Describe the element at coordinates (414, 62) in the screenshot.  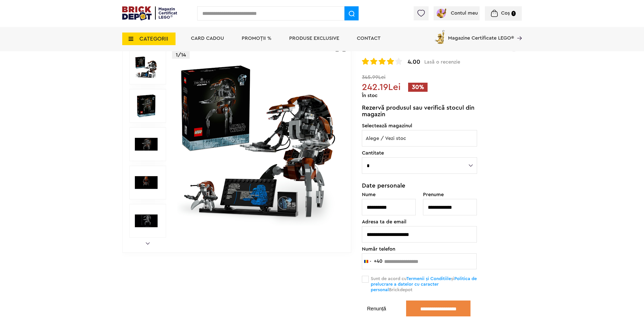
I see `span: 4.00` at that location.